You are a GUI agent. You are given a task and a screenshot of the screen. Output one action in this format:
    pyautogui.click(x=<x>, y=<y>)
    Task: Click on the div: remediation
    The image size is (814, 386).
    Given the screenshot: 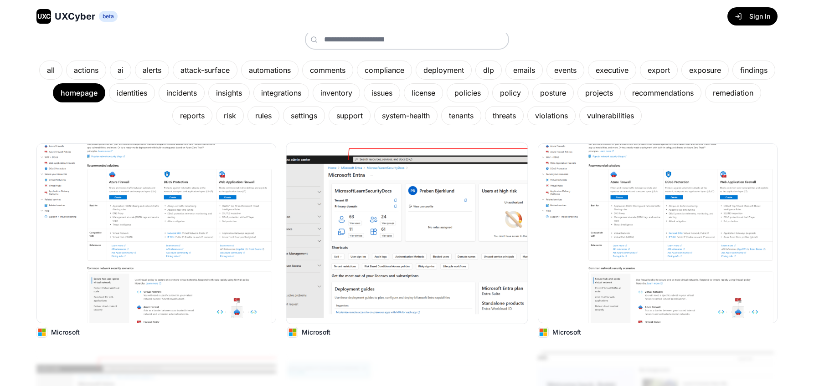 What is the action you would take?
    pyautogui.click(x=732, y=93)
    